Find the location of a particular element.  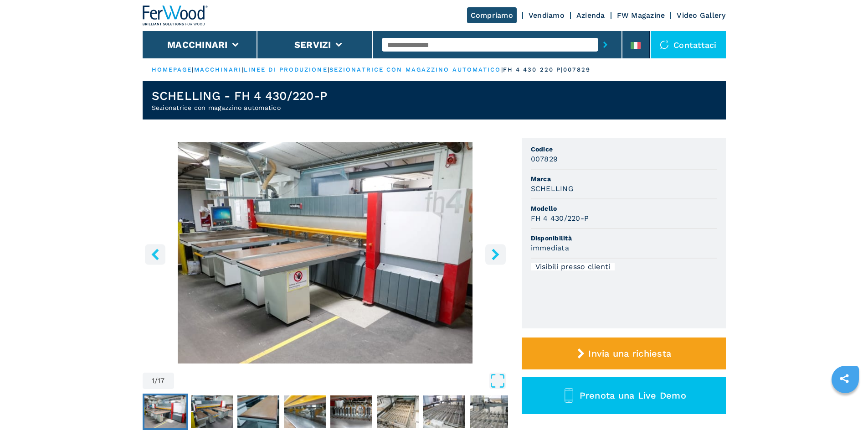

button: Go to Slide 3 is located at coordinates (258, 411).